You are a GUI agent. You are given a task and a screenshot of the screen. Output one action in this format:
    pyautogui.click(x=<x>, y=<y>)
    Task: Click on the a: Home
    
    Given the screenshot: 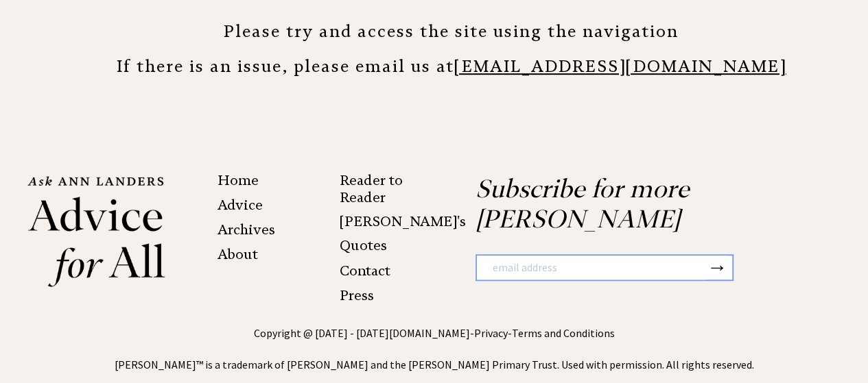 What is the action you would take?
    pyautogui.click(x=238, y=180)
    